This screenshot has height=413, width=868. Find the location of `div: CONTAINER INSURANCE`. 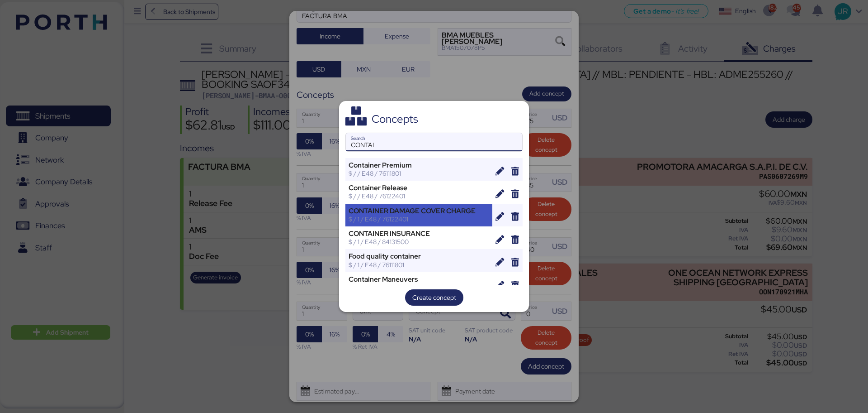

div: CONTAINER INSURANCE is located at coordinates (419, 234).